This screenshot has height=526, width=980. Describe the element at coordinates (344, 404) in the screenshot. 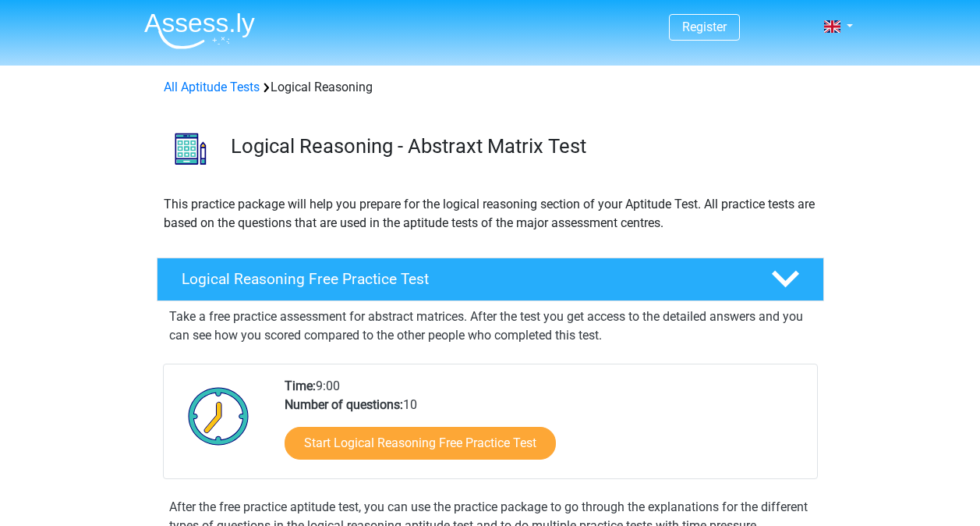

I see `b: Number of questions:` at that location.